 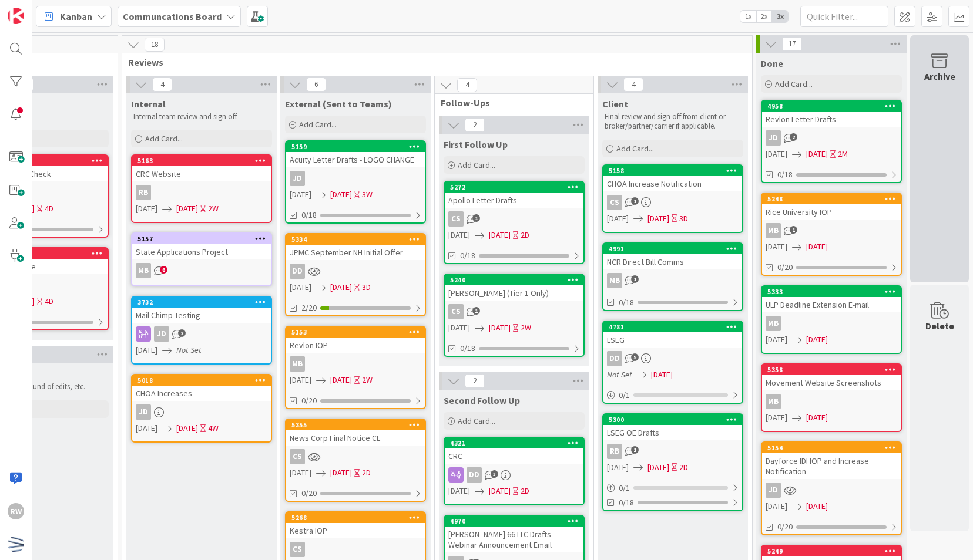 I want to click on div: 5334, so click(x=356, y=240).